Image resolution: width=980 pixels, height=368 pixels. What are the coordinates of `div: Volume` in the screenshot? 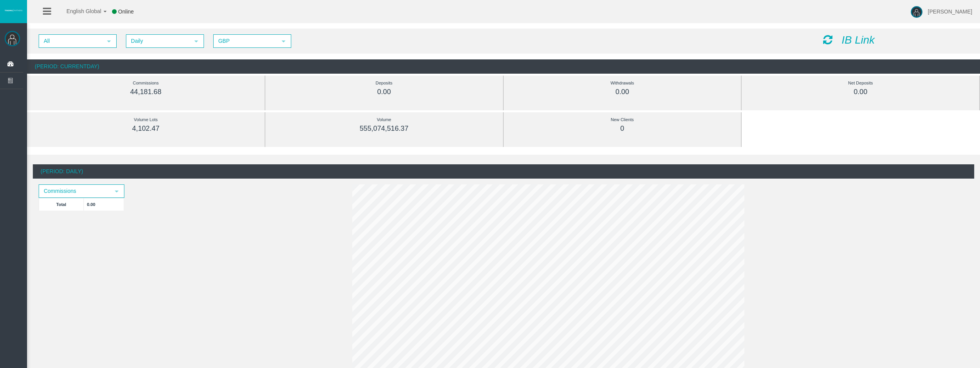 It's located at (384, 120).